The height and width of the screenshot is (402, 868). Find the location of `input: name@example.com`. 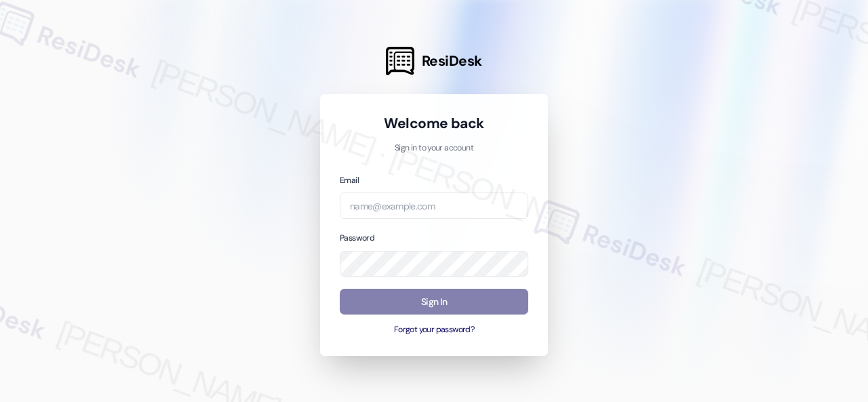

input: name@example.com is located at coordinates (434, 205).